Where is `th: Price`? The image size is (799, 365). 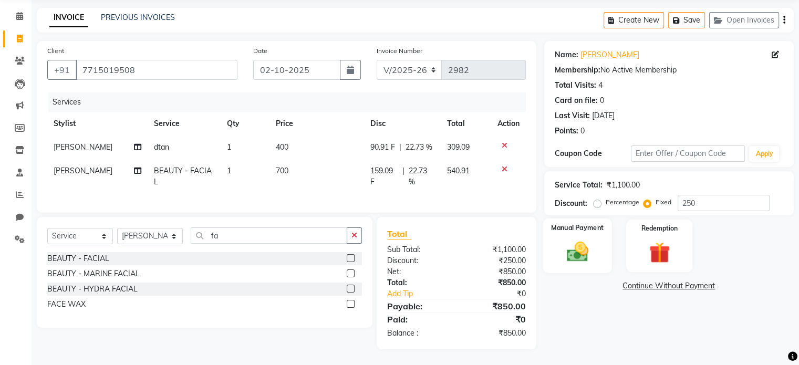 th: Price is located at coordinates (317, 123).